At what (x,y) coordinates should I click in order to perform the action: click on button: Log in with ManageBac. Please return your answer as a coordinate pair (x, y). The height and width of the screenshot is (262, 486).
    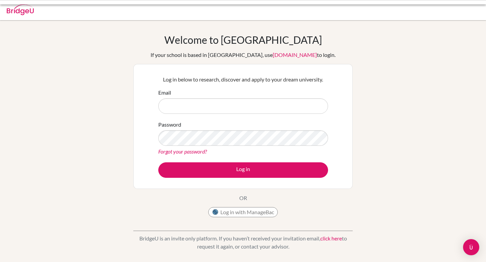
    Looking at the image, I should click on (243, 212).